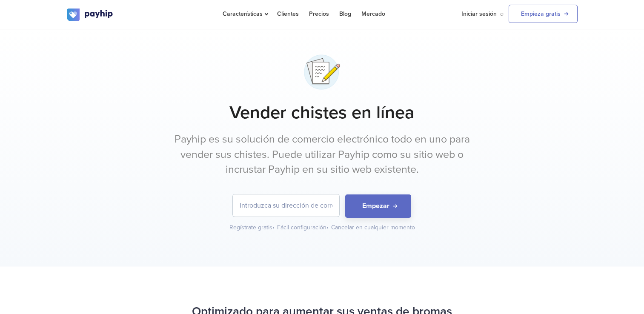 This screenshot has width=644, height=314. I want to click on button: Empezar, so click(378, 206).